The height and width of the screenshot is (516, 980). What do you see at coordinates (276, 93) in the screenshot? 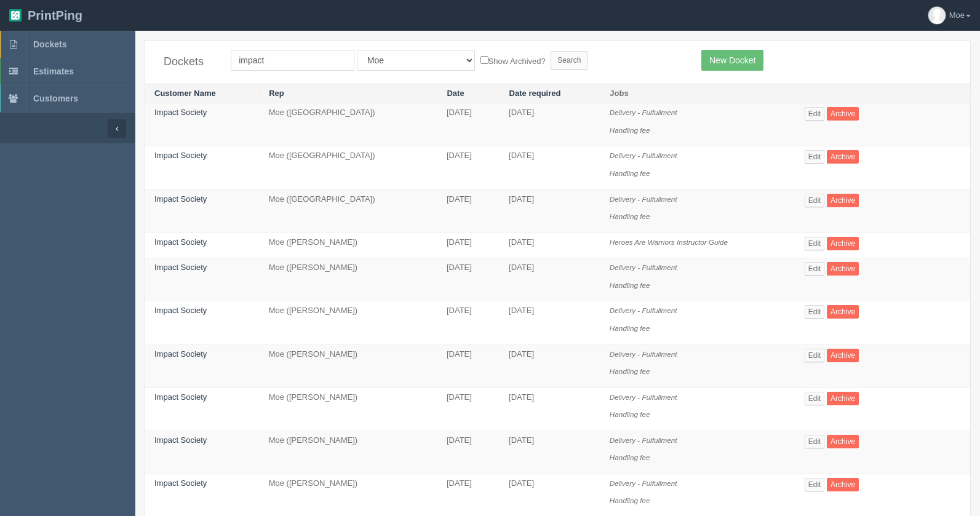
I see `a: Rep` at bounding box center [276, 93].